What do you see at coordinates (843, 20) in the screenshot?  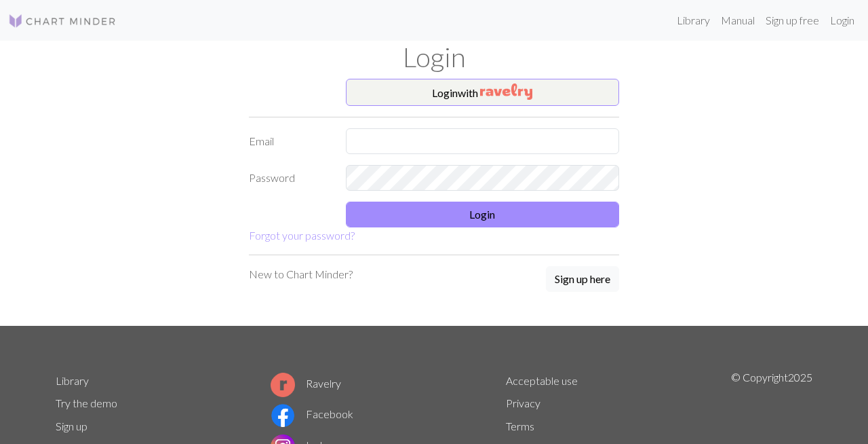 I see `a: Login` at bounding box center [843, 20].